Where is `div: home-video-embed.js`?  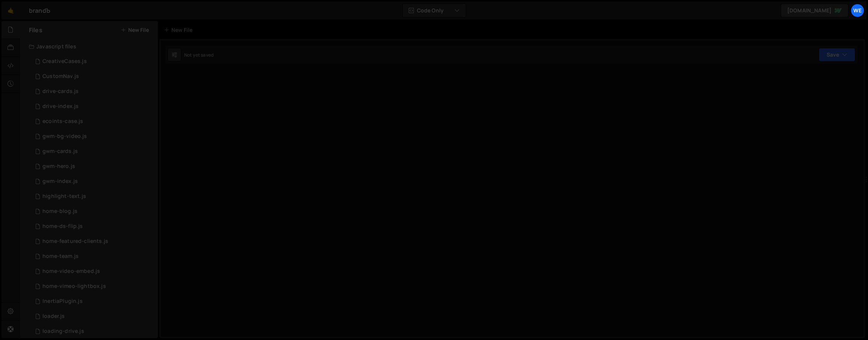
div: home-video-embed.js is located at coordinates (71, 272).